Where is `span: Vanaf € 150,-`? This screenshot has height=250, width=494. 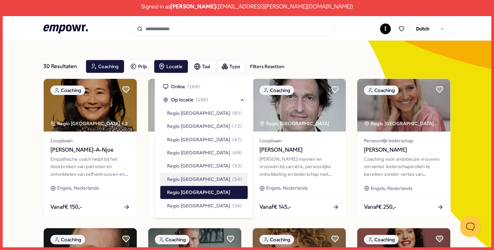 span: Vanaf € 150,- is located at coordinates (66, 207).